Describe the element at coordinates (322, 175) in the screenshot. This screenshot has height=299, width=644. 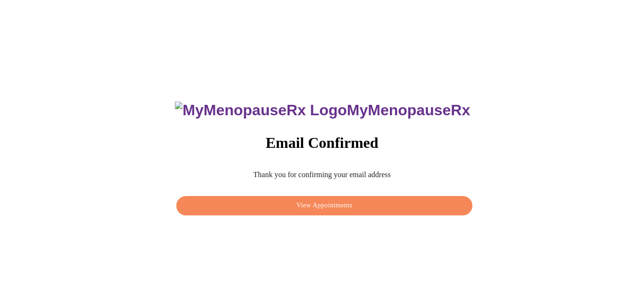
I see `p: Thank you for confirming your email address` at that location.